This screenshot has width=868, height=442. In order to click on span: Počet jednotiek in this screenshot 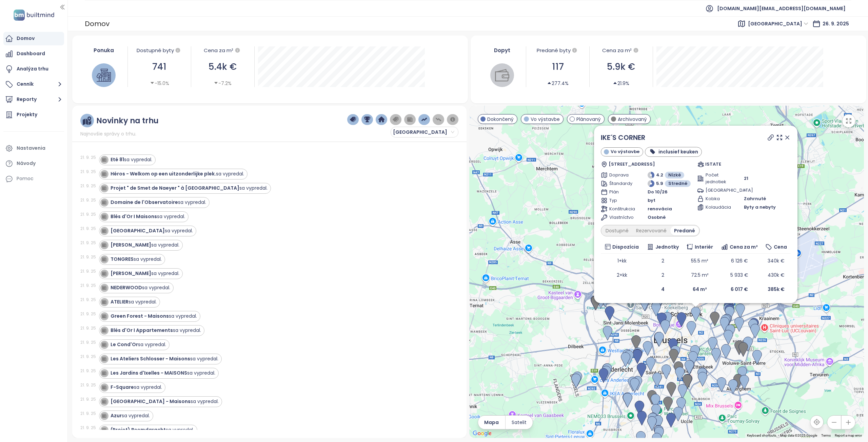, I will do `click(716, 179)`.